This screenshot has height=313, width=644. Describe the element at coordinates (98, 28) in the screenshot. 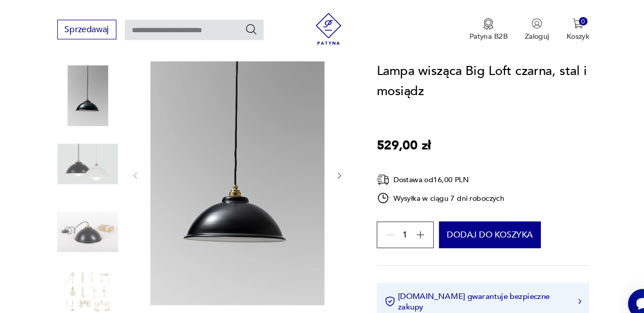

I see `a: Sprzedawaj` at that location.